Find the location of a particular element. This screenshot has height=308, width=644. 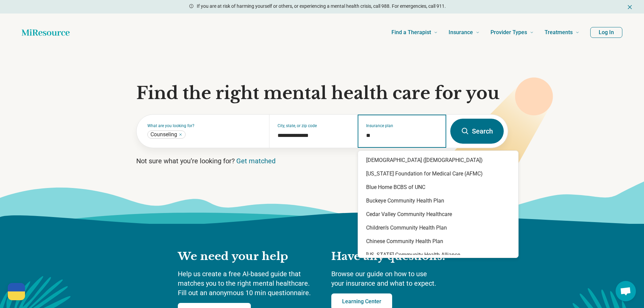

button: Search is located at coordinates (477, 131).